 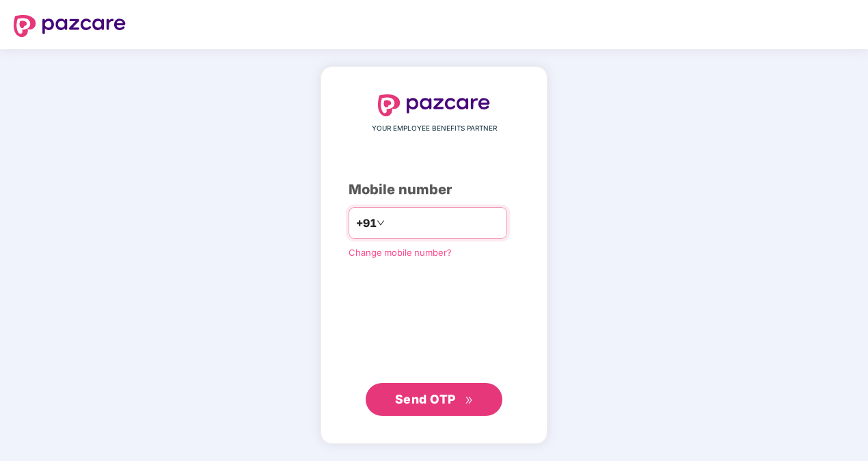 What do you see at coordinates (366, 223) in the screenshot?
I see `span: +91` at bounding box center [366, 223].